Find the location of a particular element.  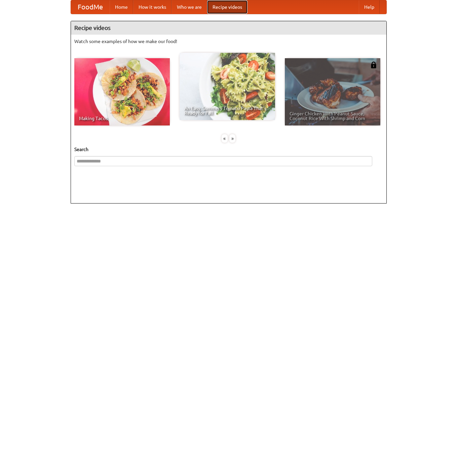

span: Making Tacos is located at coordinates (122, 119).